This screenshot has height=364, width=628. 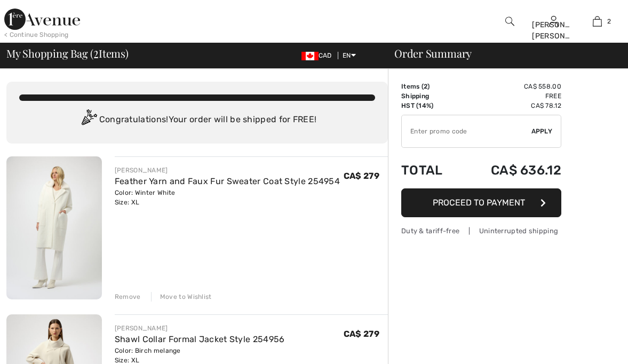 What do you see at coordinates (181, 296) in the screenshot?
I see `div: Move to Wishlist` at bounding box center [181, 296].